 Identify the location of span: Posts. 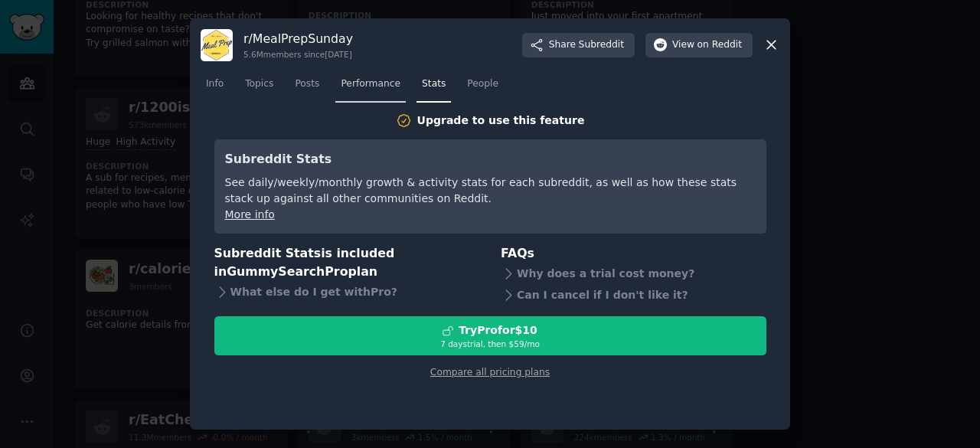
(307, 85).